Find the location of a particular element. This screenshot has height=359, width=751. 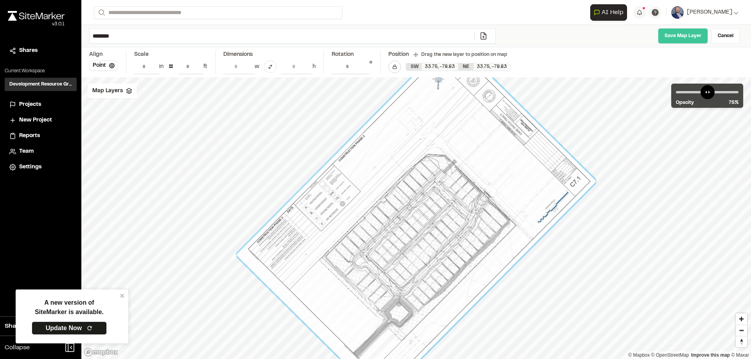

canvas: Map is located at coordinates (416, 218).